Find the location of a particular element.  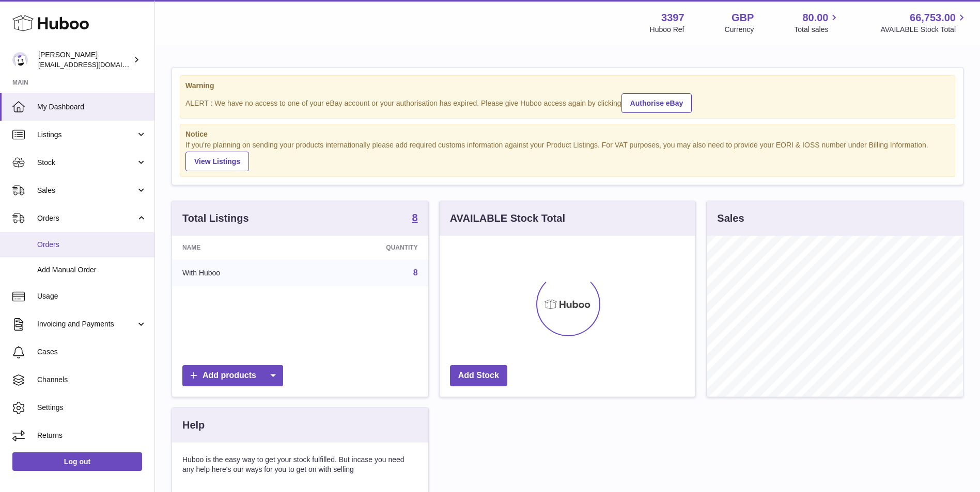

div: ALERT : We have no access to one of your eBay account or your authorisation has expired. Please g... is located at coordinates (567, 102).